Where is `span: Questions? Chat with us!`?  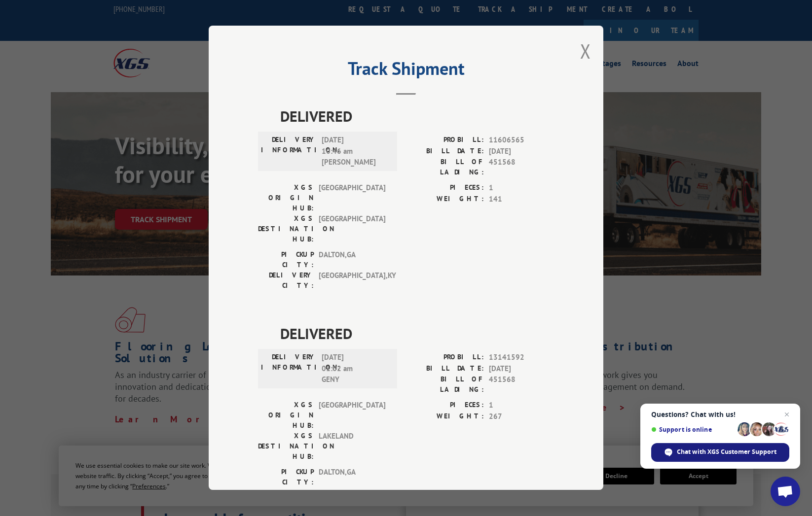
span: Questions? Chat with us! is located at coordinates (720, 415).